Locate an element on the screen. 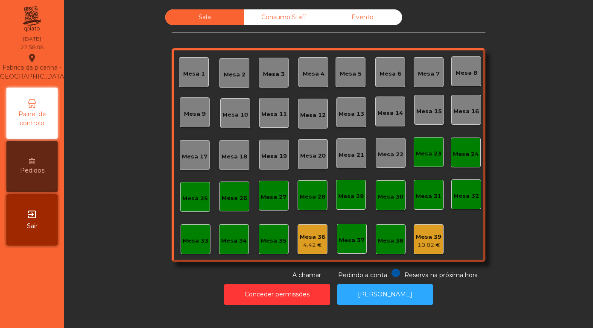  div: Mesa 8 is located at coordinates (467, 73).